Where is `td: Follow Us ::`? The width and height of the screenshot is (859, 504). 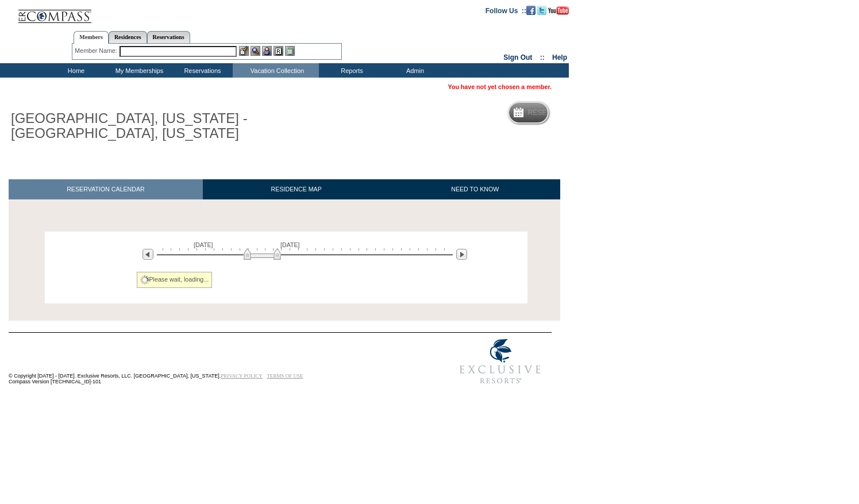 td: Follow Us :: is located at coordinates (506, 10).